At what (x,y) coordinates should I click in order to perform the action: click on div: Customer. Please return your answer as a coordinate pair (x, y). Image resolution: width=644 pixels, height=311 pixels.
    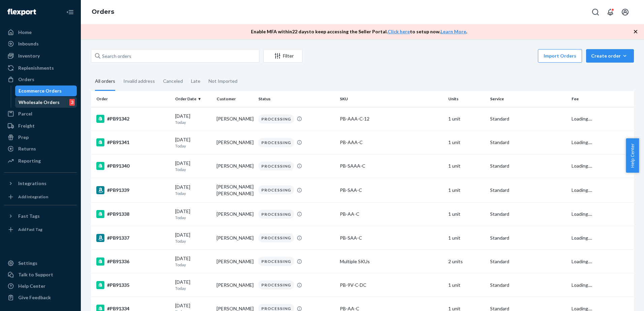
    Looking at the image, I should click on (235, 98).